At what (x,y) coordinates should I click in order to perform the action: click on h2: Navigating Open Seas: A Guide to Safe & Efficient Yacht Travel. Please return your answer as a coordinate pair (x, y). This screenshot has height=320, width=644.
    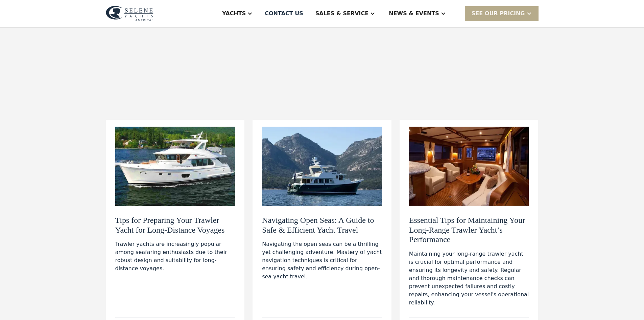
    Looking at the image, I should click on (322, 225).